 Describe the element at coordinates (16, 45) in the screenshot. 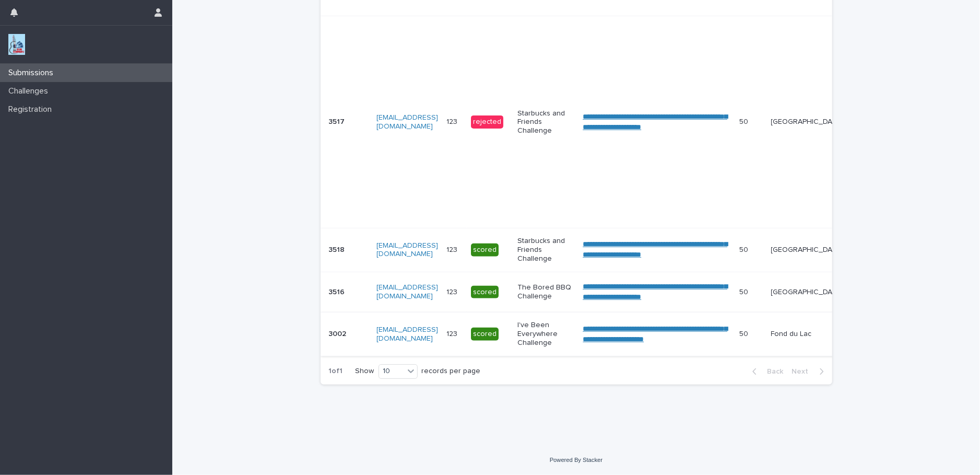

I see `img: jxsLJbdS1eYBI7rVAS4p` at that location.